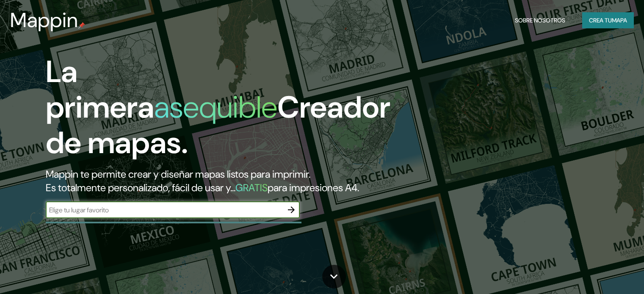 The height and width of the screenshot is (294, 644). I want to click on font: Es totalmente personalizado, fácil de usar y..., so click(141, 188).